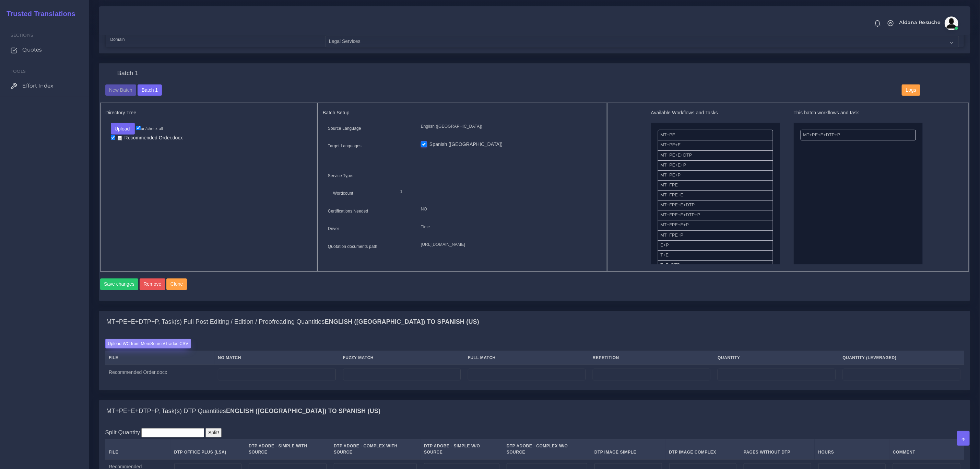 The width and height of the screenshot is (980, 469). Describe the element at coordinates (902, 358) in the screenshot. I see `th: Quantity (Leveraged)` at that location.